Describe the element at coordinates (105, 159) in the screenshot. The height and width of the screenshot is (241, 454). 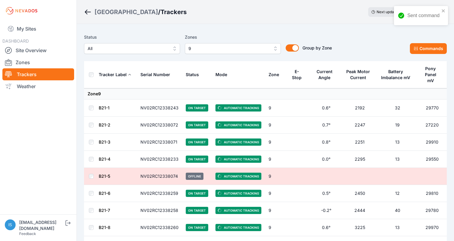
I see `a: B21-4` at that location.